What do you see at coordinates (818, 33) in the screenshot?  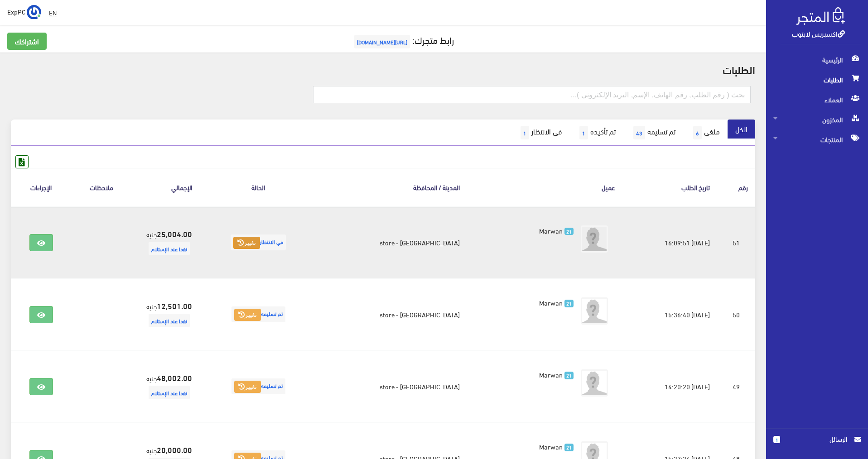 I see `a: اكسبريس لابتوب` at bounding box center [818, 33].